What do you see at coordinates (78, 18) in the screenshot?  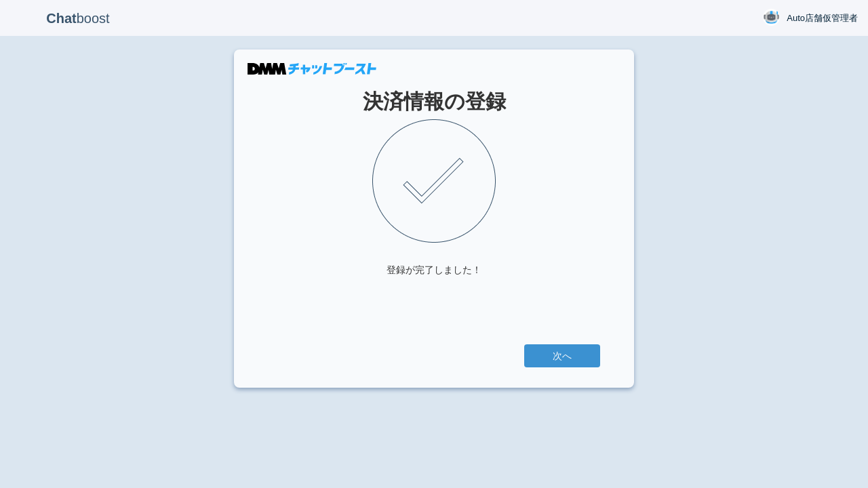 I see `p: boost` at bounding box center [78, 18].